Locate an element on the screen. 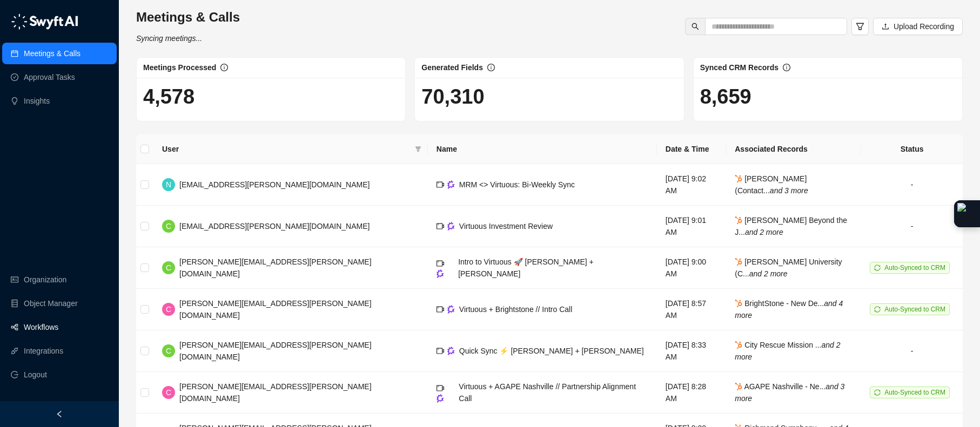 This screenshot has height=427, width=980. span: MRM <> Virtuous: Bi-Weekly Sync is located at coordinates (518, 184).